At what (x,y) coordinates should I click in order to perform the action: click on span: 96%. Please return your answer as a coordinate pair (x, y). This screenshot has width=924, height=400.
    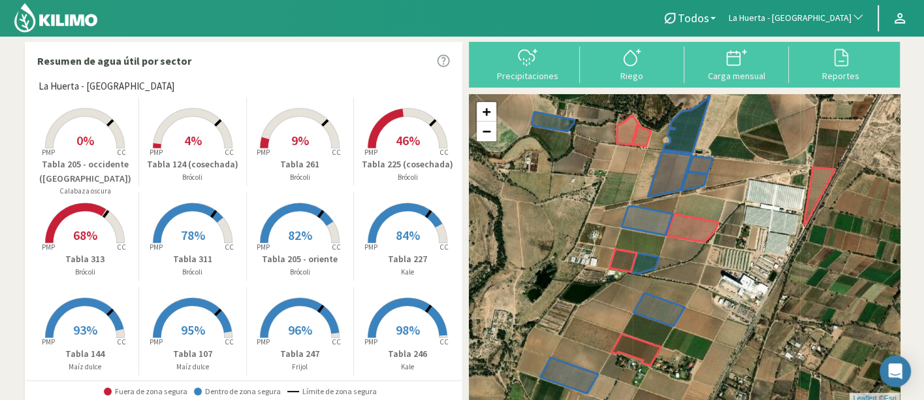
    Looking at the image, I should click on (300, 329).